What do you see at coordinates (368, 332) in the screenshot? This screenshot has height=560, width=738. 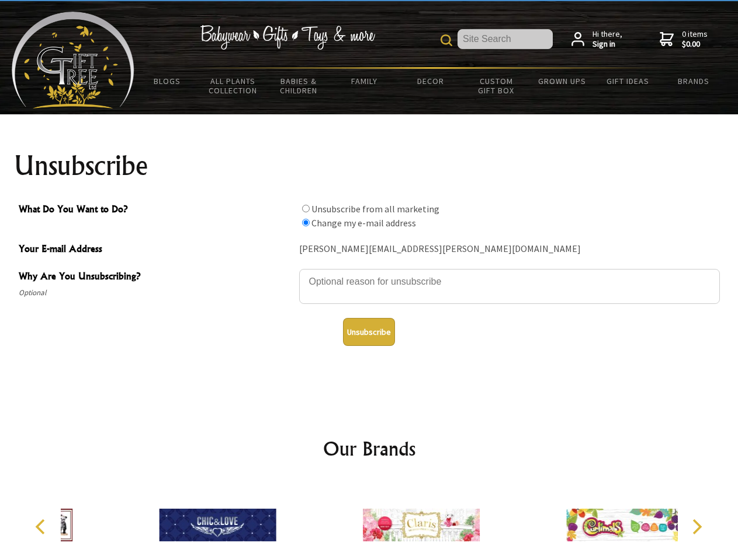 I see `button: Unsubscribe` at bounding box center [368, 332].